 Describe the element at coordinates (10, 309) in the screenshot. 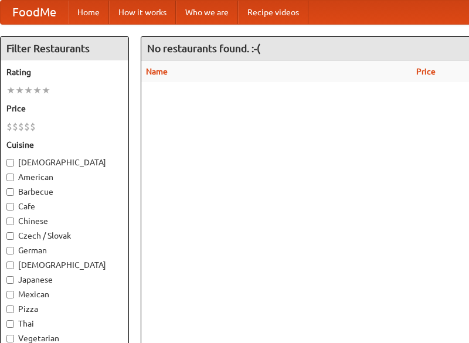

I see `input: Pizza` at that location.